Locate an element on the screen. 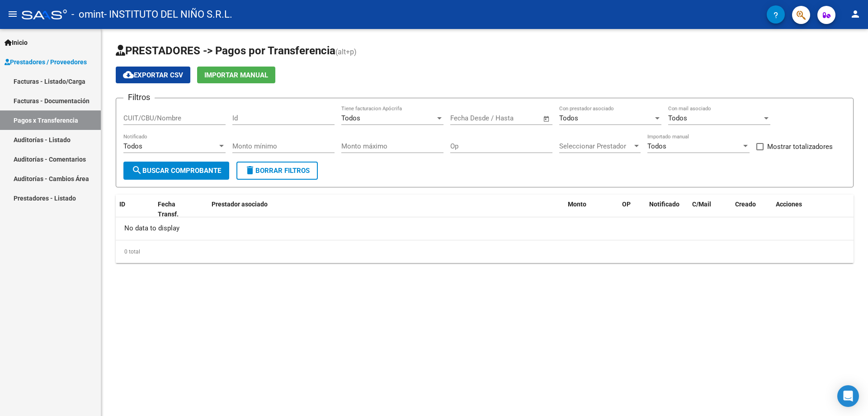 The width and height of the screenshot is (868, 416). span: - INSTITUTO DEL NIÑO S.R.L. is located at coordinates (168, 15).